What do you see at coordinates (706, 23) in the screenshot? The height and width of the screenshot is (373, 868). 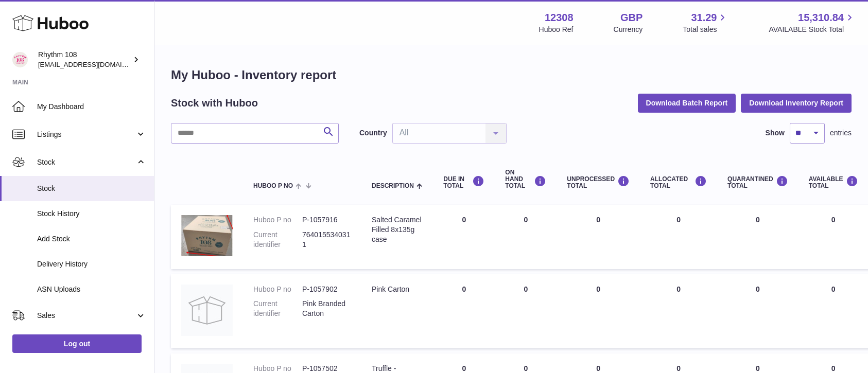 I see `a: 31.29 Total sales` at bounding box center [706, 23].